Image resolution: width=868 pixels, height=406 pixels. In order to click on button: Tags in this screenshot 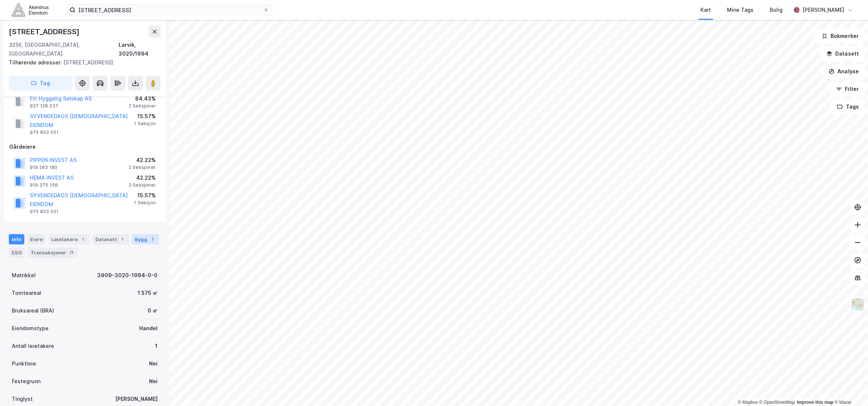, I will do `click(848, 106)`.